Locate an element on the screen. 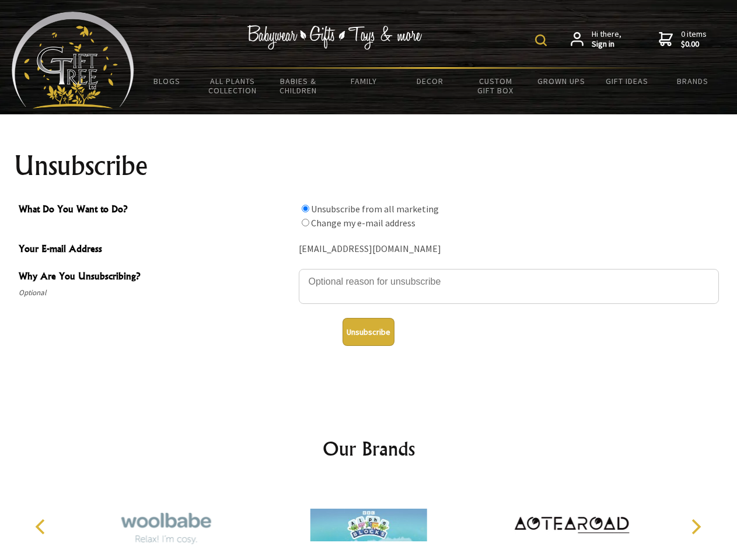 Image resolution: width=737 pixels, height=560 pixels. textarea: Why Are You Unsubscribing? is located at coordinates (508, 286).